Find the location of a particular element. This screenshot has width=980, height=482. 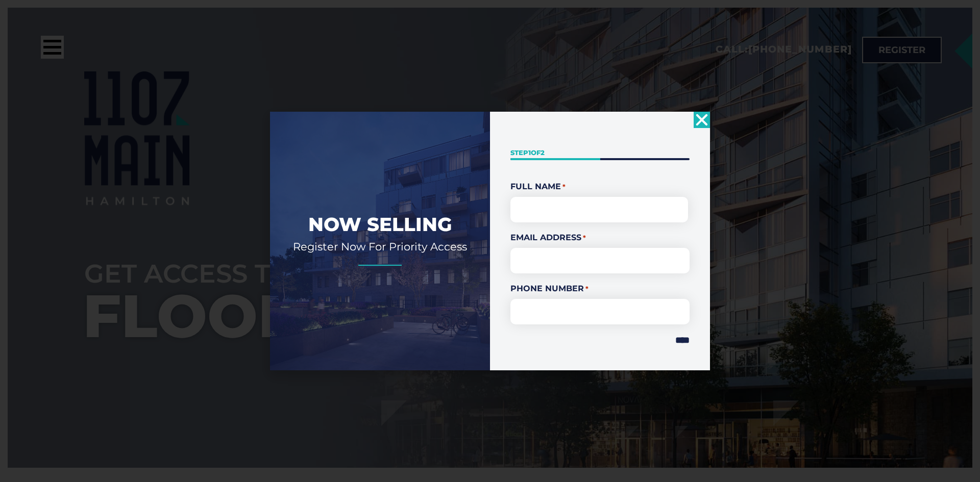

h2: Register Now For Priority Access is located at coordinates (380, 246).